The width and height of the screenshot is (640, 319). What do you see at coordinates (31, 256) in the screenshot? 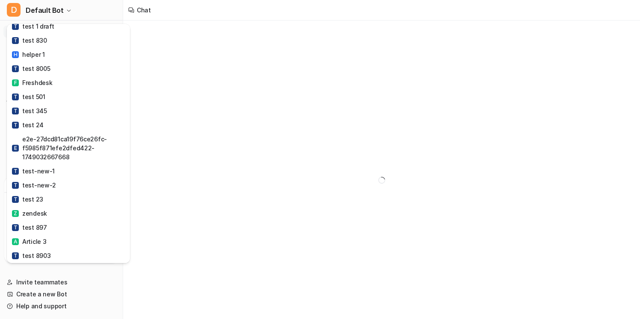
I see `div: test 8903` at bounding box center [31, 256].